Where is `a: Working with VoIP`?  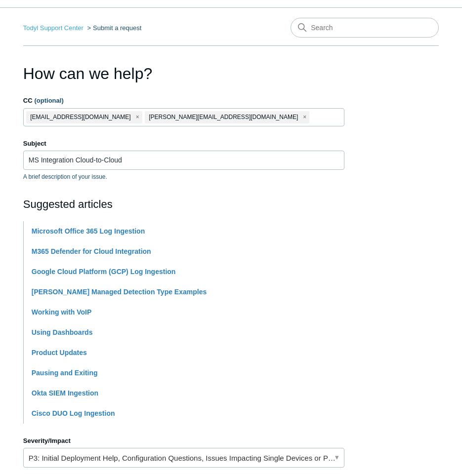 a: Working with VoIP is located at coordinates (62, 313).